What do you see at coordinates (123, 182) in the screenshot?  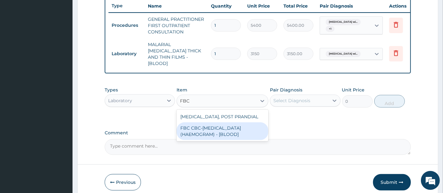 I see `button: Previous` at bounding box center [123, 182].